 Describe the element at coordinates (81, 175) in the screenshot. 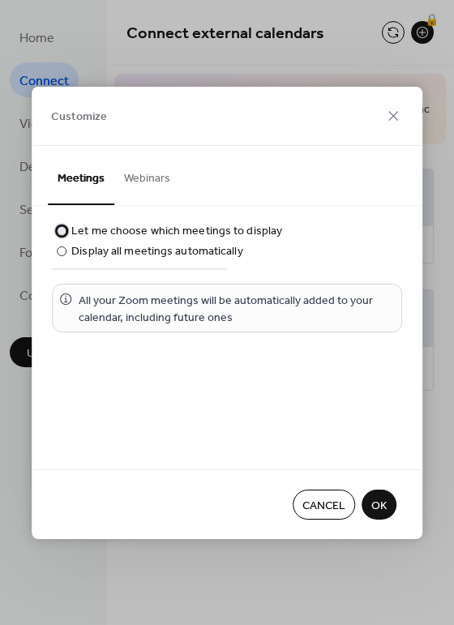

I see `button: Meetings` at that location.